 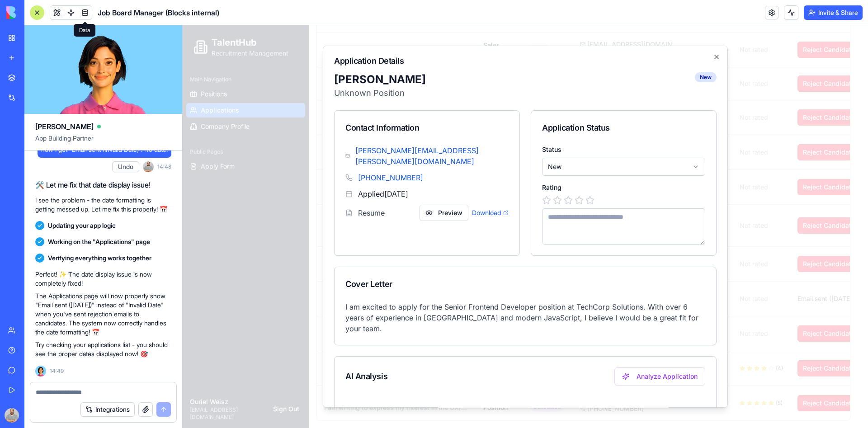 I want to click on p: Try checking your applications list - you should see the proper dates displayed now! 🎯, so click(x=103, y=350).